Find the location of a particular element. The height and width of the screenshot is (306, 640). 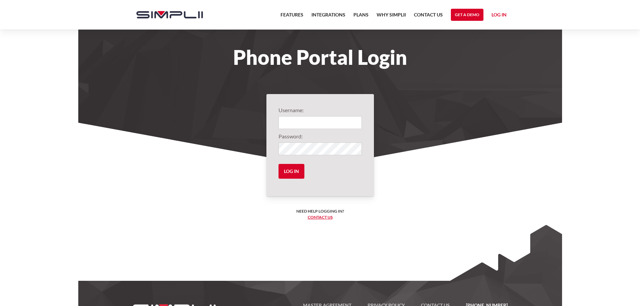

a: Log in is located at coordinates (499, 16).